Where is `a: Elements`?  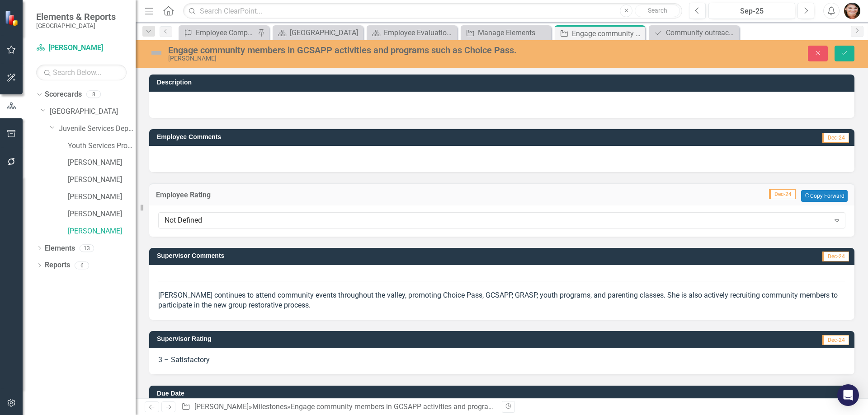
a: Elements is located at coordinates (60, 248).